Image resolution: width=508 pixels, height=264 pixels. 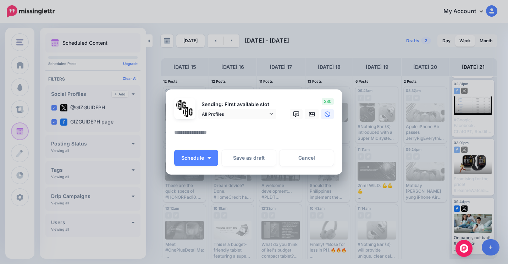 I want to click on img: JT5sWCfR-79925.png, so click(x=188, y=112).